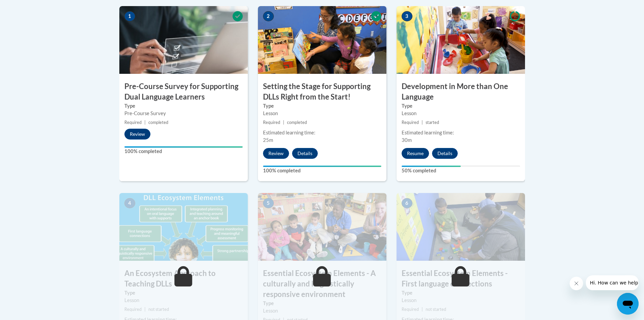  I want to click on label: 50% completed, so click(461, 170).